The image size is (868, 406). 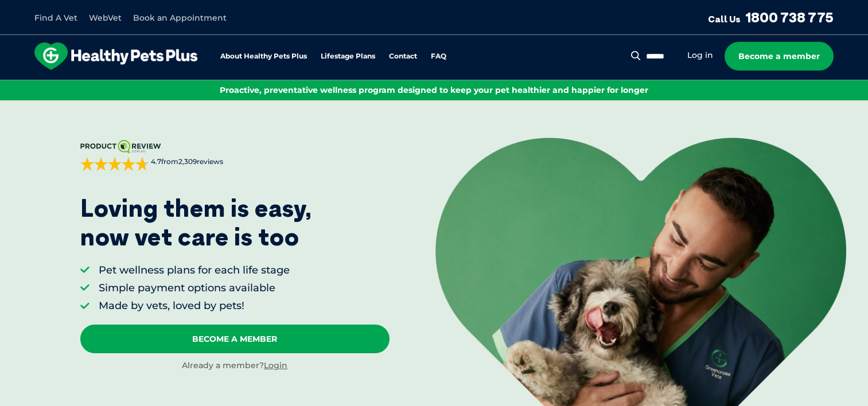 I want to click on a: 4.7from2,309reviews, so click(x=235, y=155).